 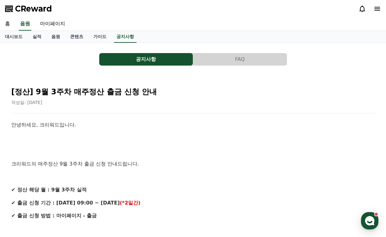 What do you see at coordinates (193, 92) in the screenshot?
I see `h2: [정산] 9월 3주차 매주정산 출금 신청 안내` at bounding box center [193, 92].